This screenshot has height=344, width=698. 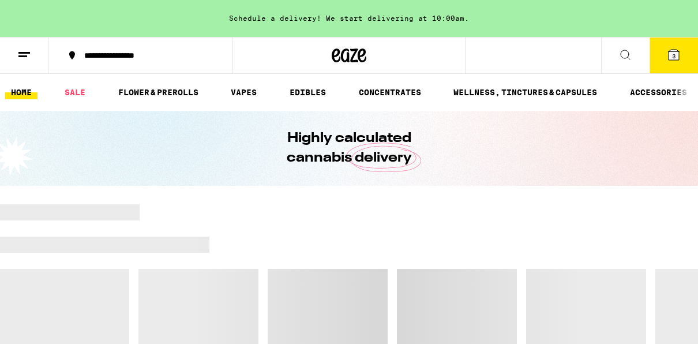 I want to click on a: HOME, so click(x=21, y=92).